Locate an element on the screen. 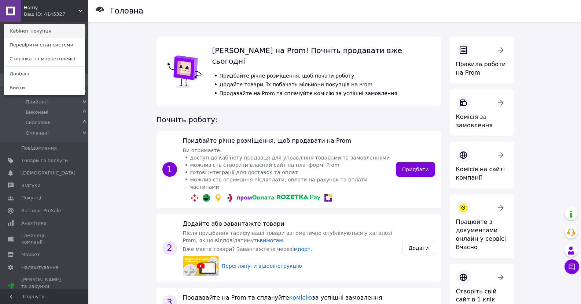  span: можливість отримання післяплати, оплати на рахунок та оплати частинами is located at coordinates (279, 184).